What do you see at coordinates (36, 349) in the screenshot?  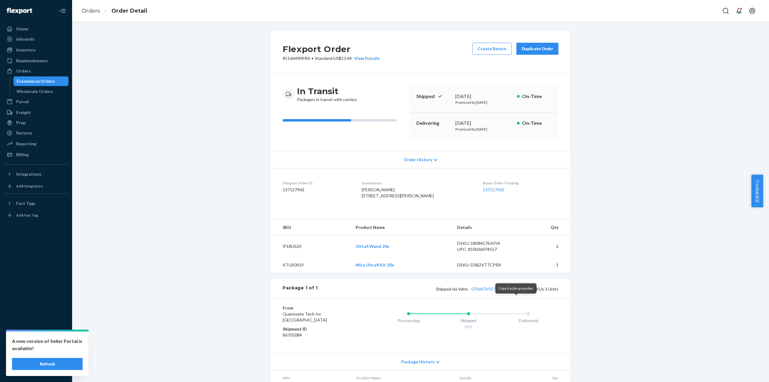 I see `a: Talk to Support` at bounding box center [36, 349].